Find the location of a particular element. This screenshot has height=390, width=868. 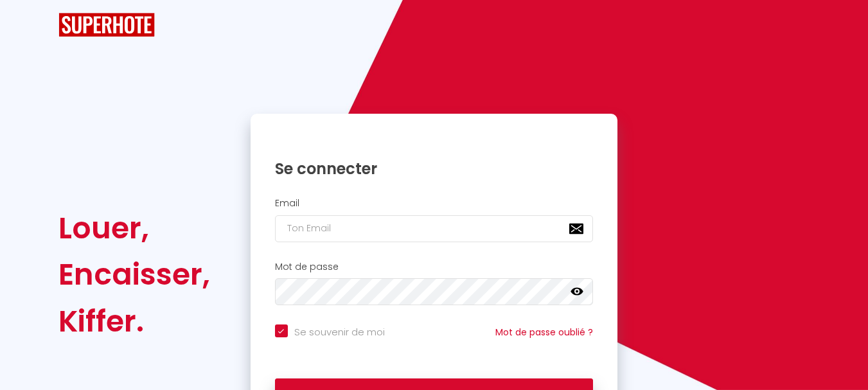

img: SuperHote logo is located at coordinates (106, 24).